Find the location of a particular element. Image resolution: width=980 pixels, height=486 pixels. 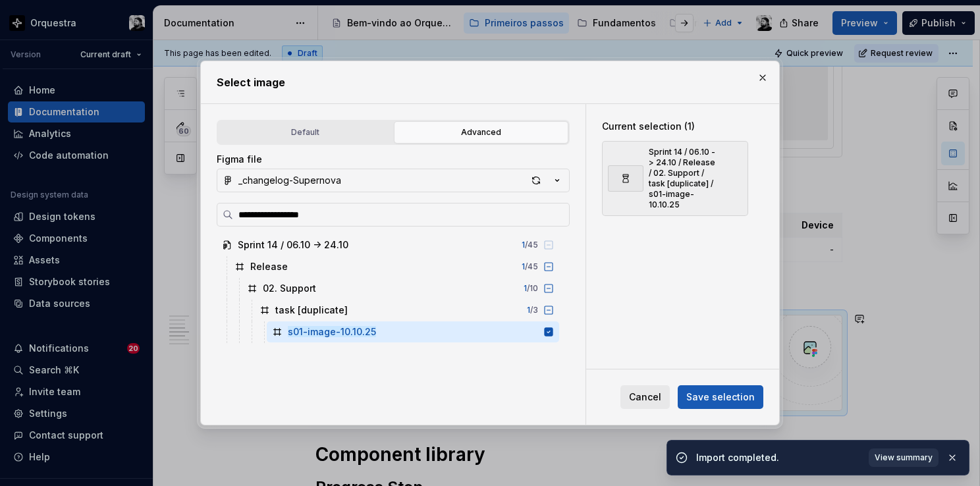

button: _changelog-Supernova is located at coordinates (393, 181).